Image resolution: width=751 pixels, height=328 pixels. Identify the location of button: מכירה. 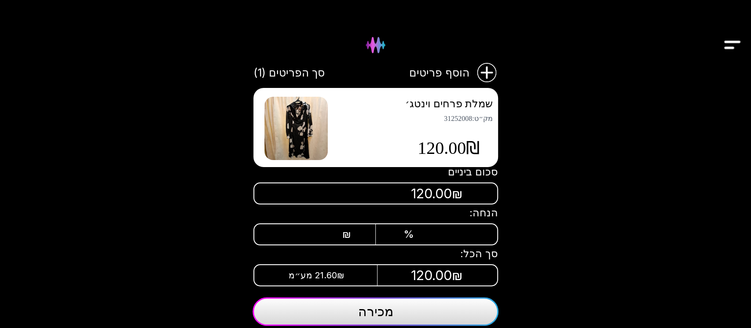
(375, 311).